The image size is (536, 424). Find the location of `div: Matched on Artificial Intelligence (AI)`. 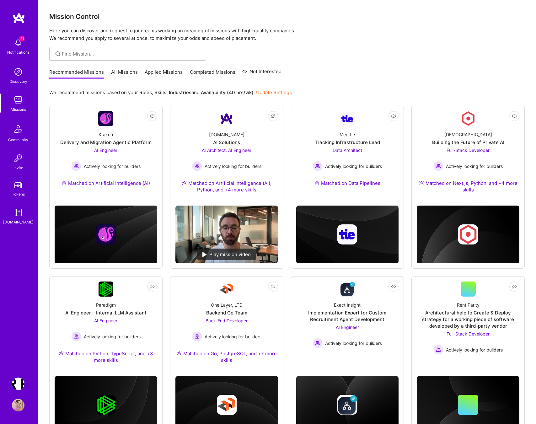

div: Matched on Artificial Intelligence (AI) is located at coordinates (106, 183).